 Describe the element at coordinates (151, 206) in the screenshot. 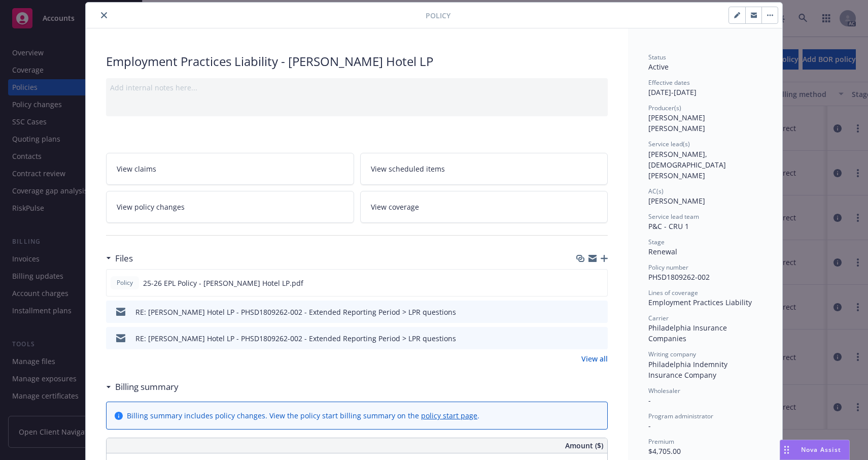

I see `span: View policy changes` at that location.